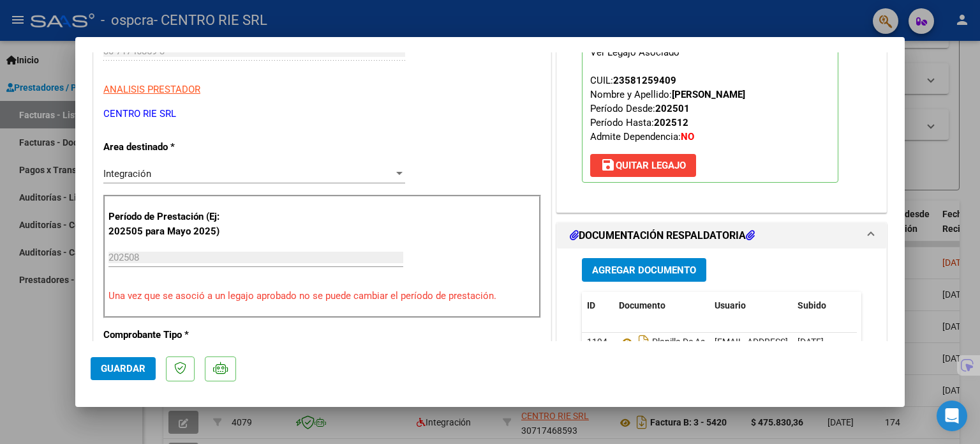 Image resolution: width=980 pixels, height=444 pixels. What do you see at coordinates (169, 335) in the screenshot?
I see `p: Comprobante Tipo *` at bounding box center [169, 335].